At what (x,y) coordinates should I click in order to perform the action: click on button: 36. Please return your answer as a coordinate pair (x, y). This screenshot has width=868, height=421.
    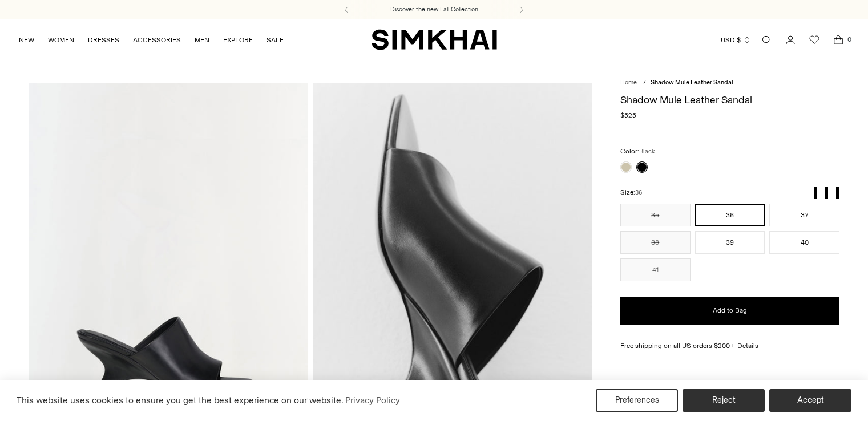
    Looking at the image, I should click on (730, 215).